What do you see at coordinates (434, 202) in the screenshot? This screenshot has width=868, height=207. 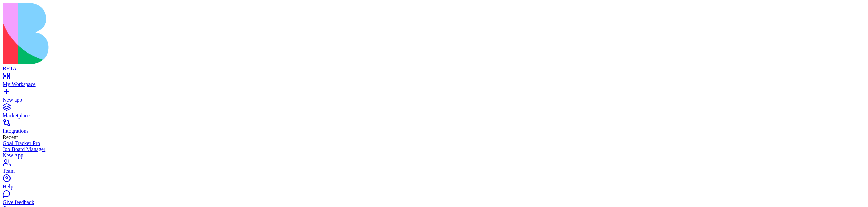 I see `div: Give feedback` at bounding box center [434, 202].